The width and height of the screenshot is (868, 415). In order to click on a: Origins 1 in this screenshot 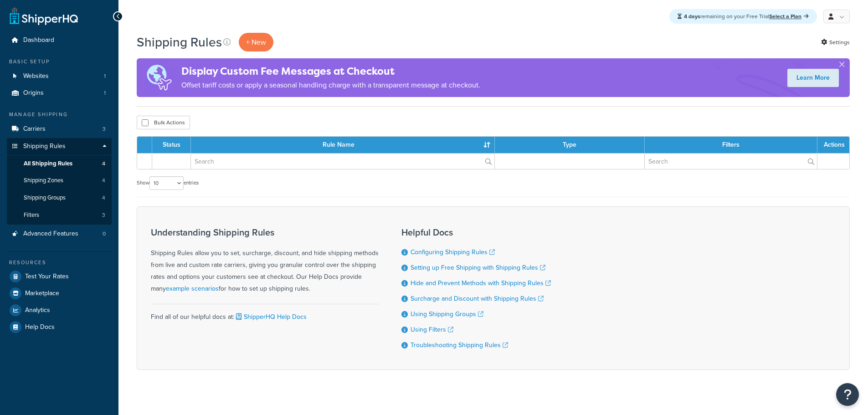, I will do `click(59, 93)`.